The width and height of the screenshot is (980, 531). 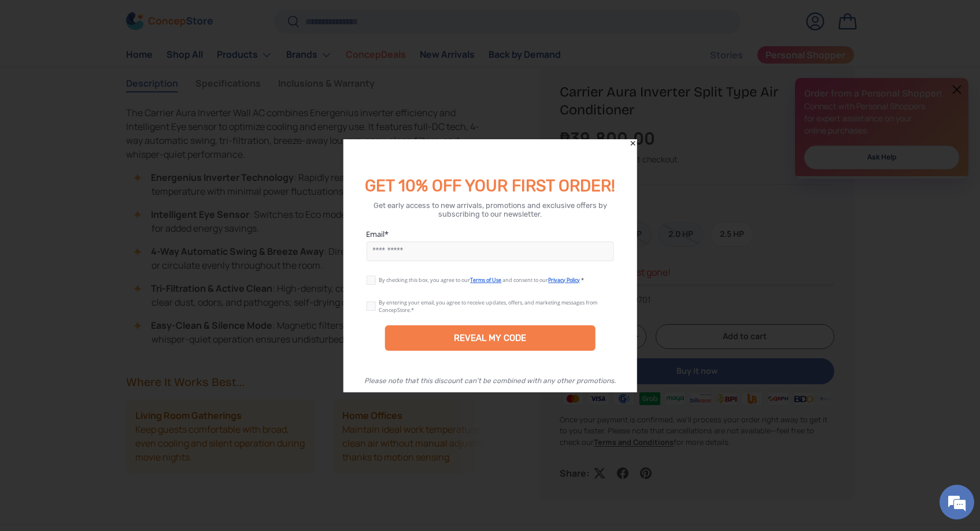 What do you see at coordinates (488, 306) in the screenshot?
I see `div: By entering your email, you agree to receive updates, offers, and marketing messages from ConcepS...` at bounding box center [488, 306].